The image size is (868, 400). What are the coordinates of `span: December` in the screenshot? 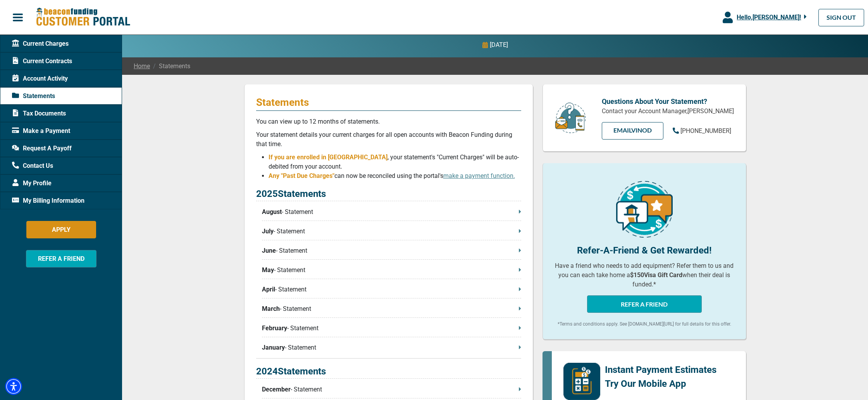 It's located at (277, 389).